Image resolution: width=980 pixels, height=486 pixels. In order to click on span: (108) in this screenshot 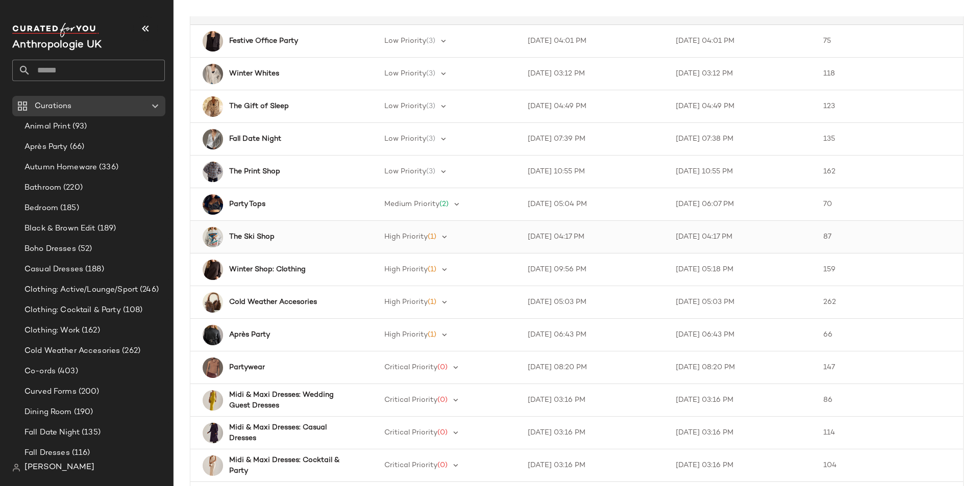, I will do `click(131, 310)`.